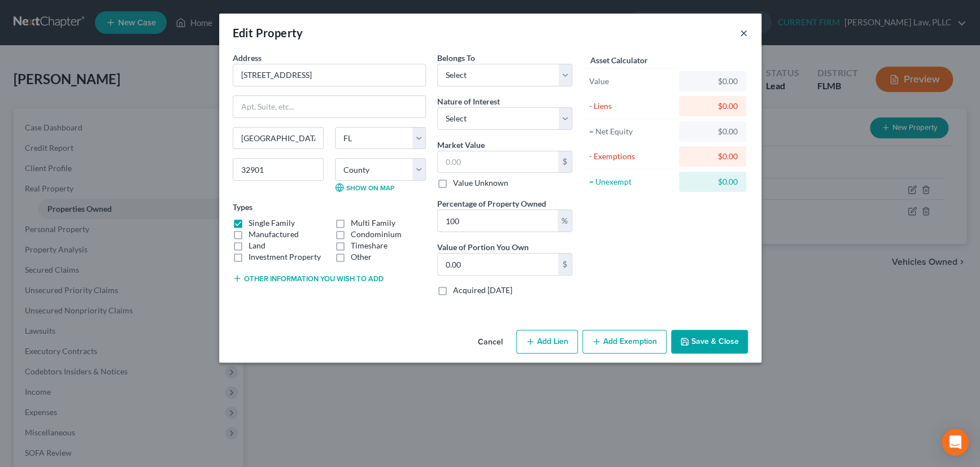 Image resolution: width=980 pixels, height=467 pixels. Describe the element at coordinates (247, 58) in the screenshot. I see `span: Address` at that location.